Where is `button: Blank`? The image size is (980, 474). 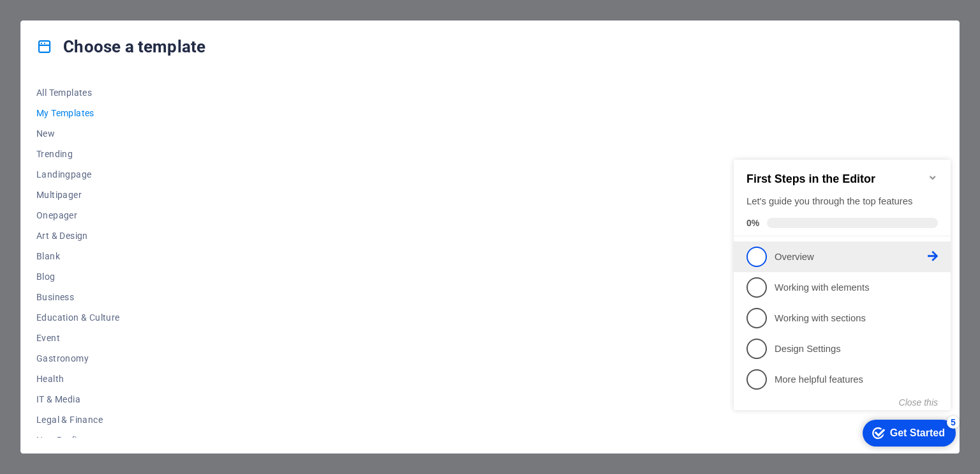 button: Blank is located at coordinates (77, 257).